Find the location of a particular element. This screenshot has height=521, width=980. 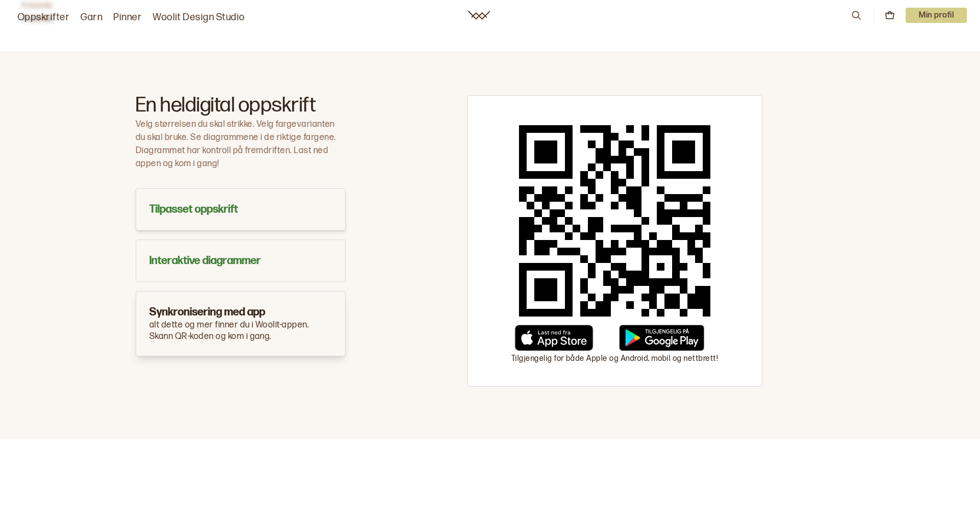

a: Woolit Design Studio is located at coordinates (199, 17).